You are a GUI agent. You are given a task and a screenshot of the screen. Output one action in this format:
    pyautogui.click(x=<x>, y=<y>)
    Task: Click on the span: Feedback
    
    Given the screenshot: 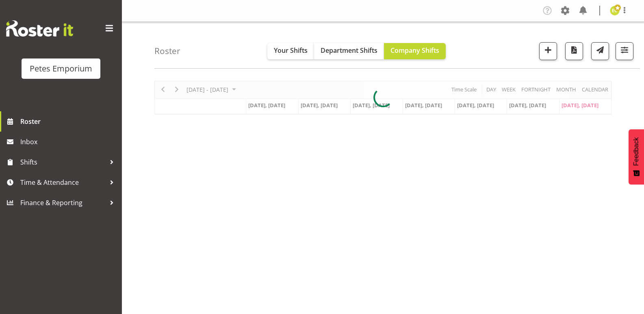 What is the action you would take?
    pyautogui.click(x=636, y=151)
    